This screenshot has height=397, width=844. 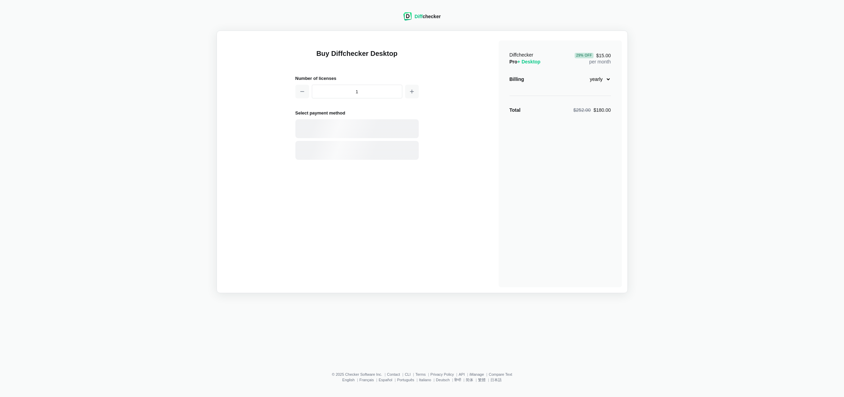 I want to click on a: Diffchecker logoDiffchecker, so click(x=422, y=19).